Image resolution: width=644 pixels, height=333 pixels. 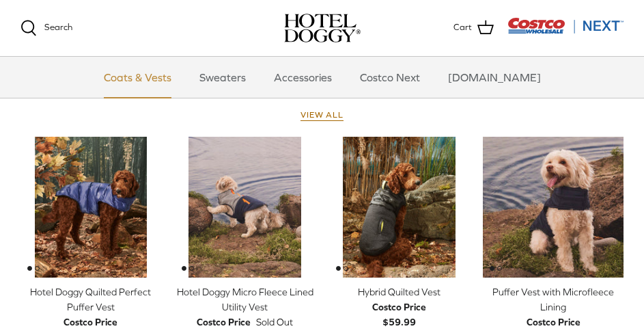 I want to click on span: Search, so click(x=58, y=26).